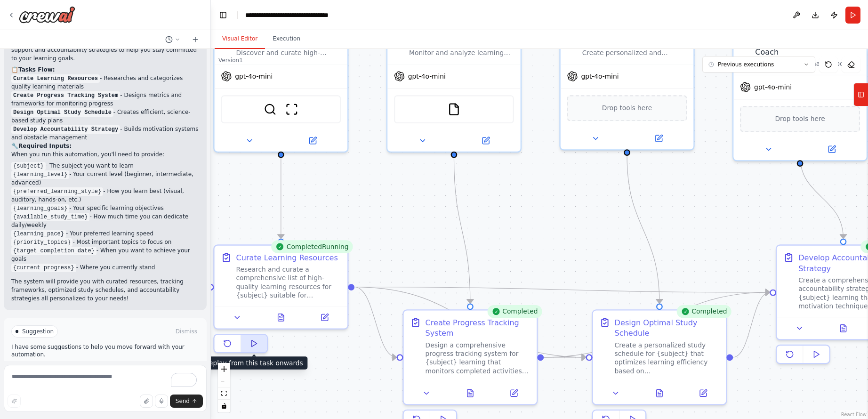  Describe the element at coordinates (644, 230) in the screenshot. I see `g: Edge from 085f110b-a3f4-429a-a01c-04ff35f5351b to f7ca39fb-9f37-4f07-a71b-235253090eba` at that location.